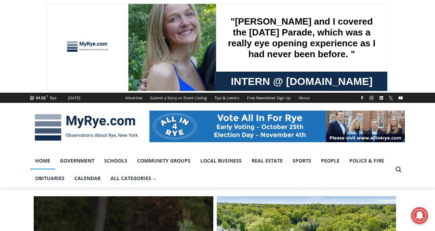  What do you see at coordinates (400, 98) in the screenshot?
I see `a: YouTube` at bounding box center [400, 98].